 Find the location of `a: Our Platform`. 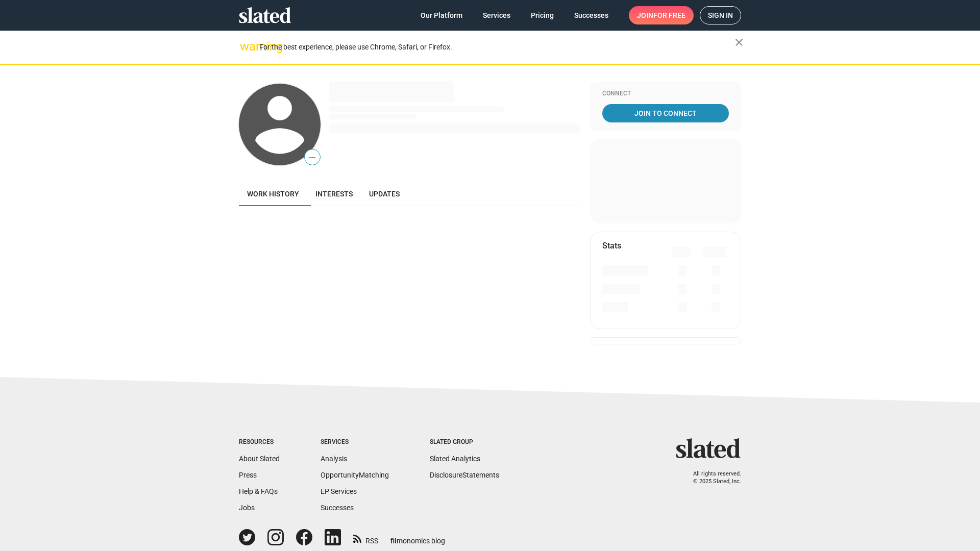

a: Our Platform is located at coordinates (442, 15).